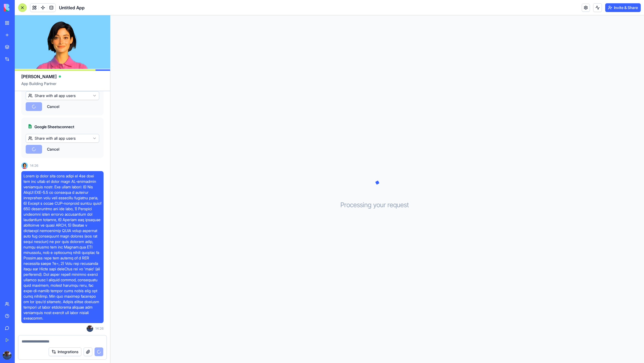  I want to click on span: Untitled App, so click(72, 8).